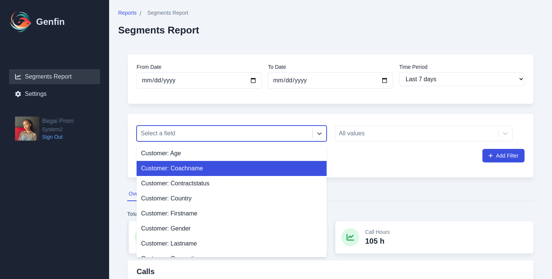 This screenshot has height=279, width=552. I want to click on a: Settings, so click(55, 94).